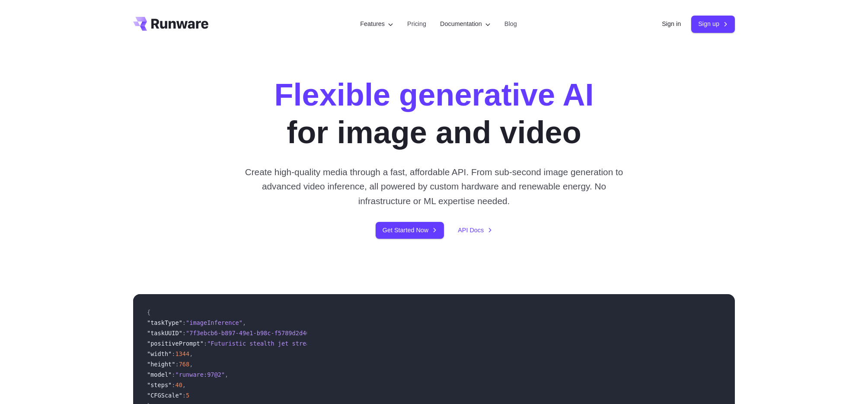  What do you see at coordinates (434, 187) in the screenshot?
I see `p: Create high-quality media through a fast, affordable API. From sub-second image generation to adv...` at bounding box center [434, 187].